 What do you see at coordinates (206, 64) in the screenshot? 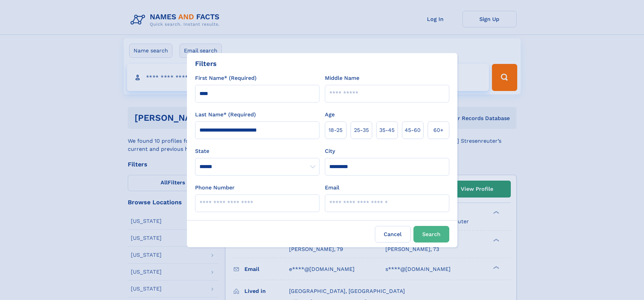
I see `div: Filters` at bounding box center [206, 64].